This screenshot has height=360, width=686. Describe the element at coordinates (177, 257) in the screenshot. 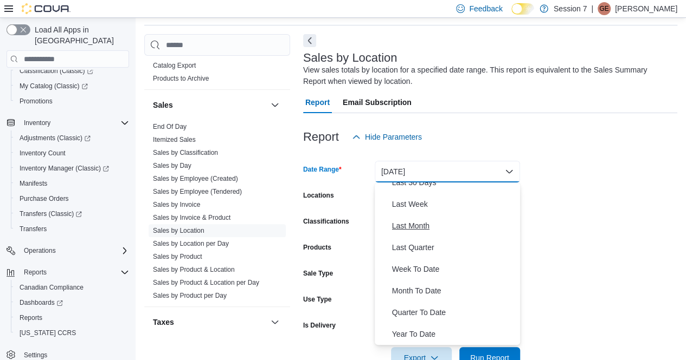

I see `span: Sales by Product` at that location.